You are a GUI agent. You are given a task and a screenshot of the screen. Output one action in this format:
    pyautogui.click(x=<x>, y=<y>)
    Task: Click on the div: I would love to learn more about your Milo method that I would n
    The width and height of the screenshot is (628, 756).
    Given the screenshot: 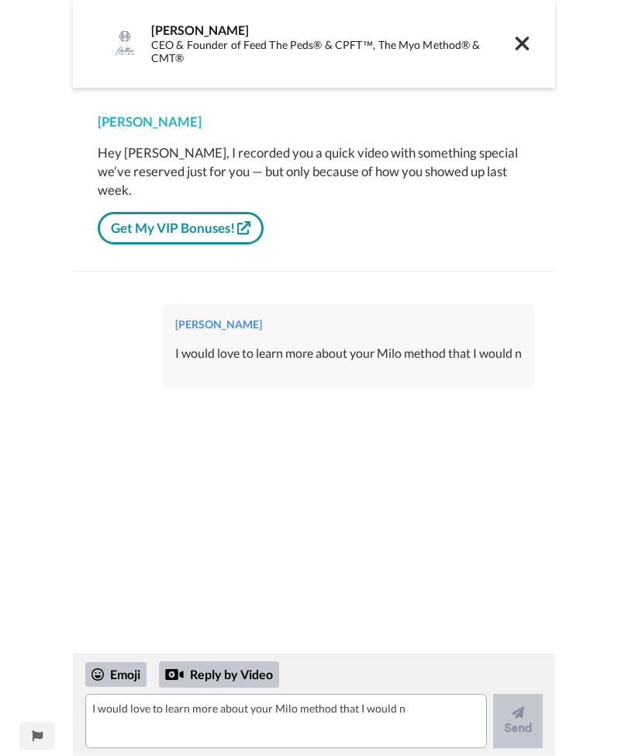 What is the action you would take?
    pyautogui.click(x=348, y=354)
    